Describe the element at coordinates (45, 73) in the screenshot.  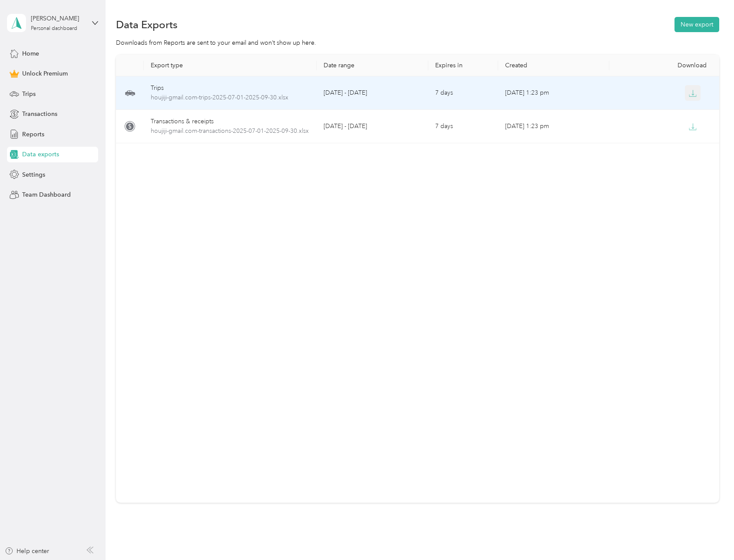
I see `span: Unlock Premium` at that location.